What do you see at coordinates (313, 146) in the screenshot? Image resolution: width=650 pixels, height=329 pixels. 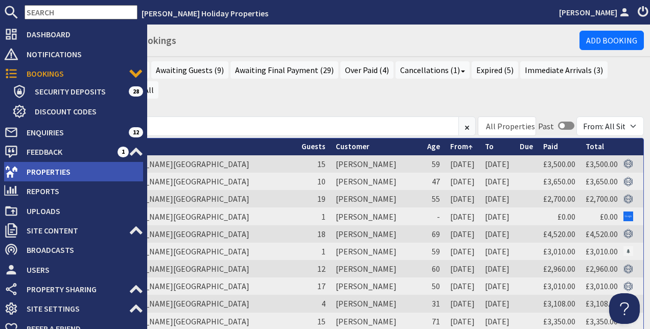 I see `a: Guests` at bounding box center [313, 146].